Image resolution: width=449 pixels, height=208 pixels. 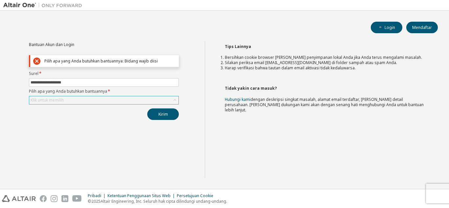 What do you see at coordinates (195, 195) in the screenshot?
I see `font: Persetujuan Cookie` at bounding box center [195, 195].